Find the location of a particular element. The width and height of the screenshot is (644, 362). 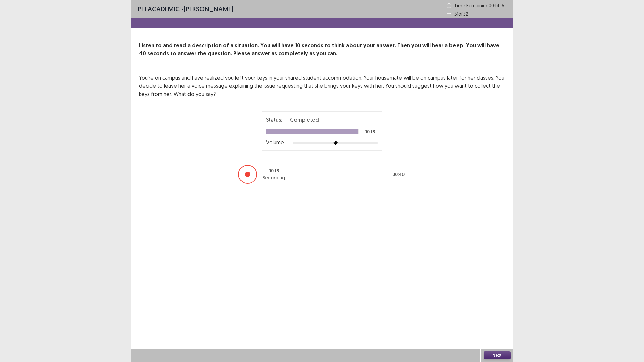

img: arrow-thumb is located at coordinates (336, 143).